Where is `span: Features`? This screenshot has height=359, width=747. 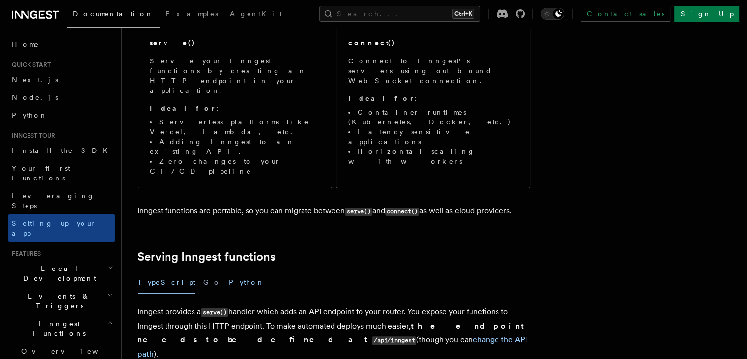 span: Features is located at coordinates (24, 253).